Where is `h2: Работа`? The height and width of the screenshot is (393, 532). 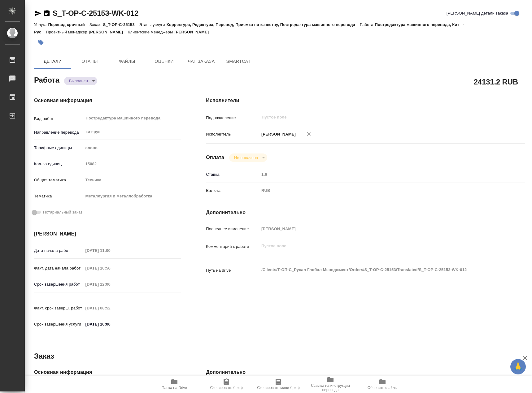 h2: Работа is located at coordinates (47, 79).